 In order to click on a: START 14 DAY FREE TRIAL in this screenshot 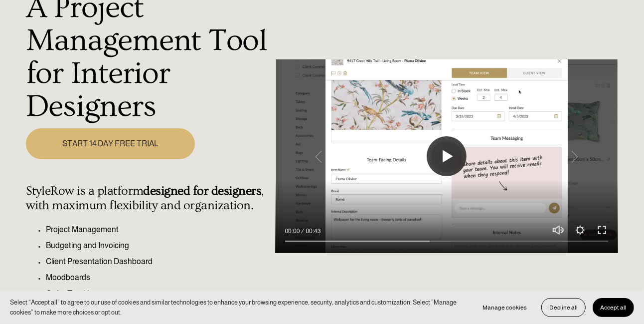, I will do `click(110, 143)`.